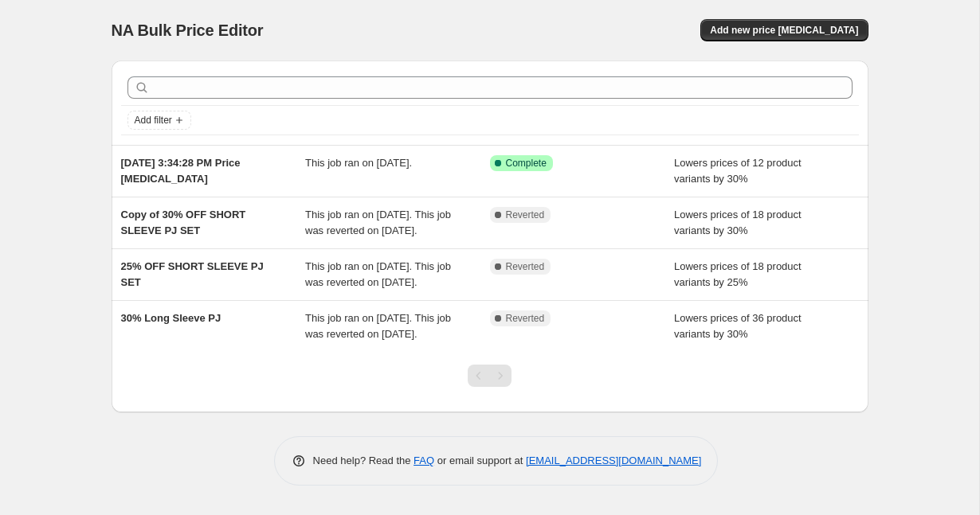 This screenshot has width=980, height=515. Describe the element at coordinates (159, 120) in the screenshot. I see `button: Add filter` at that location.